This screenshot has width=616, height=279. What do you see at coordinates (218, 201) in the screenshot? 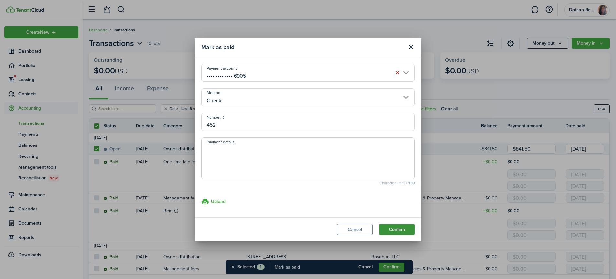
I see `h3: Upload` at bounding box center [218, 201].